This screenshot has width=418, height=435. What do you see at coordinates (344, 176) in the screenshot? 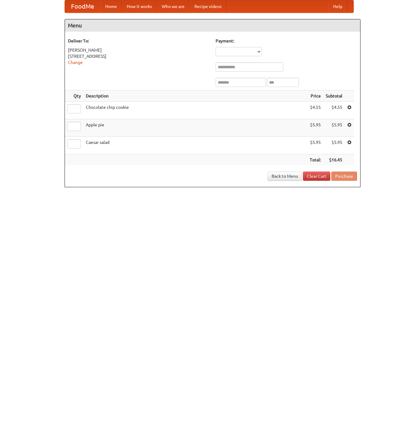
I see `button: Purchase` at bounding box center [344, 176].